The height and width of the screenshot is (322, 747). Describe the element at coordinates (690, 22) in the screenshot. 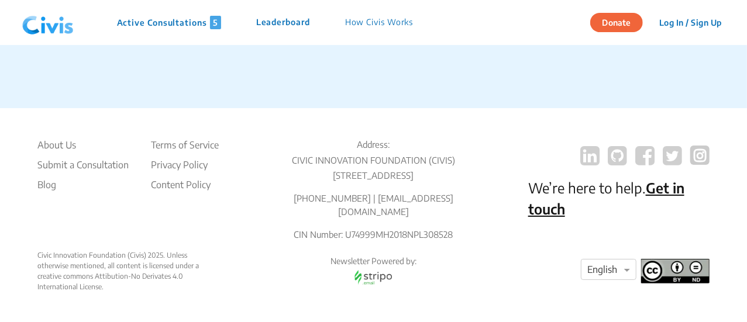

I see `button: Log In / Sign Up` at that location.